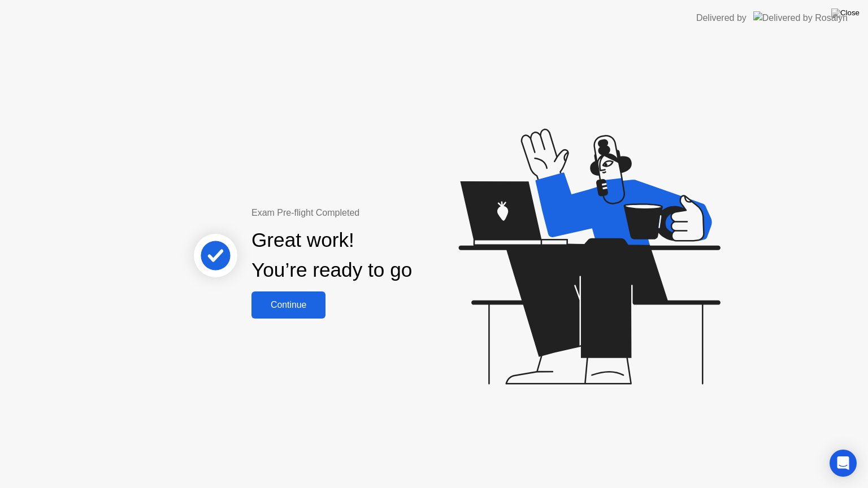 Image resolution: width=868 pixels, height=488 pixels. Describe the element at coordinates (843, 463) in the screenshot. I see `div: Open Intercom Messenger` at that location.